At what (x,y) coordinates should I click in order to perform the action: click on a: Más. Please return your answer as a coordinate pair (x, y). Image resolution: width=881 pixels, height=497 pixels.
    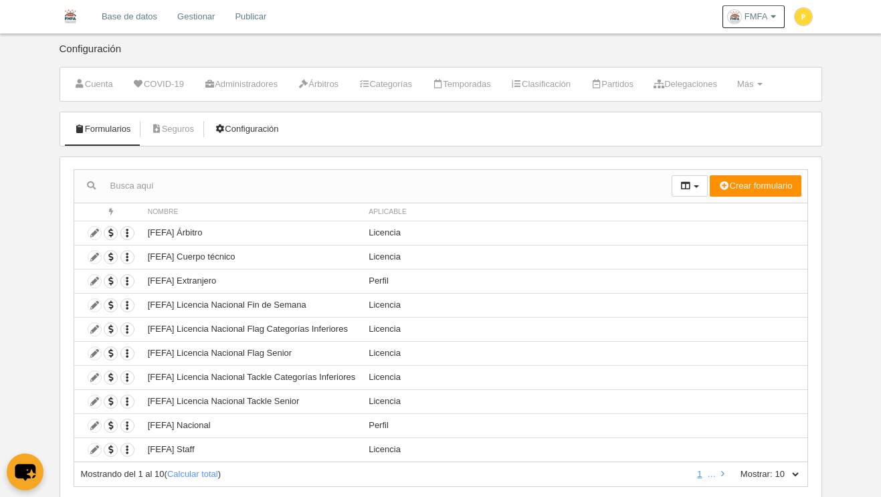
    Looking at the image, I should click on (750, 84).